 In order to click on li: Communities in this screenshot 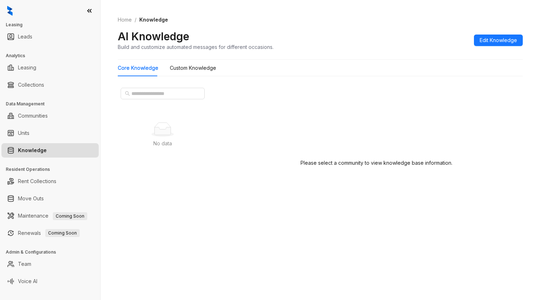, I will do `click(50, 116)`.